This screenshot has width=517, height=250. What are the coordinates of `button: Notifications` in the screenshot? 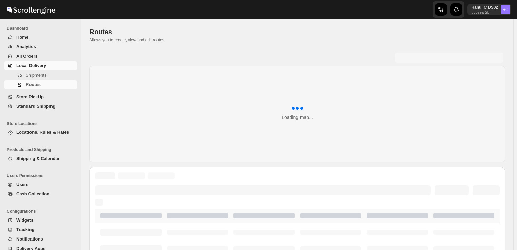 It's located at (41, 239).